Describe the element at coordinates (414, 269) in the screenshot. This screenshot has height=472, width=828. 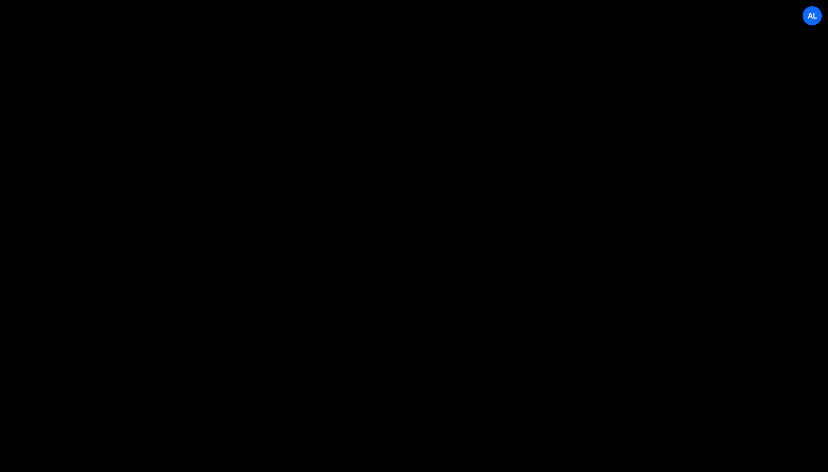
I see `p: Step 2: Add the Slater Smart Script to Webflow` at that location.